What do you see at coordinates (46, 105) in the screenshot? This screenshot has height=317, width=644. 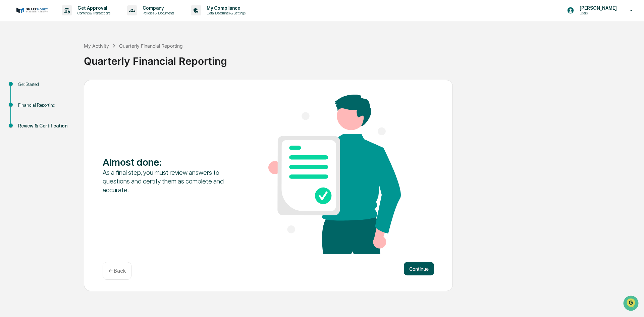 I see `div: Financial Reporting` at bounding box center [46, 105].